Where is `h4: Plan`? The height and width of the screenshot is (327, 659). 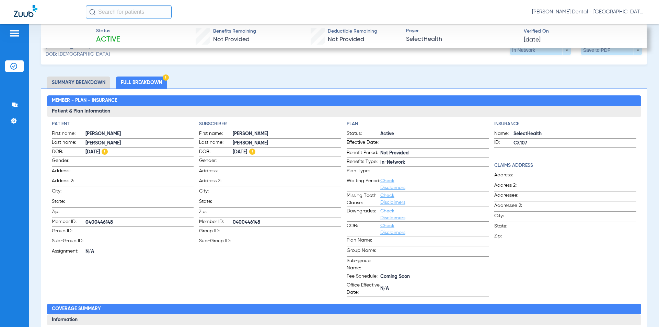
h4: Plan is located at coordinates (417, 124).